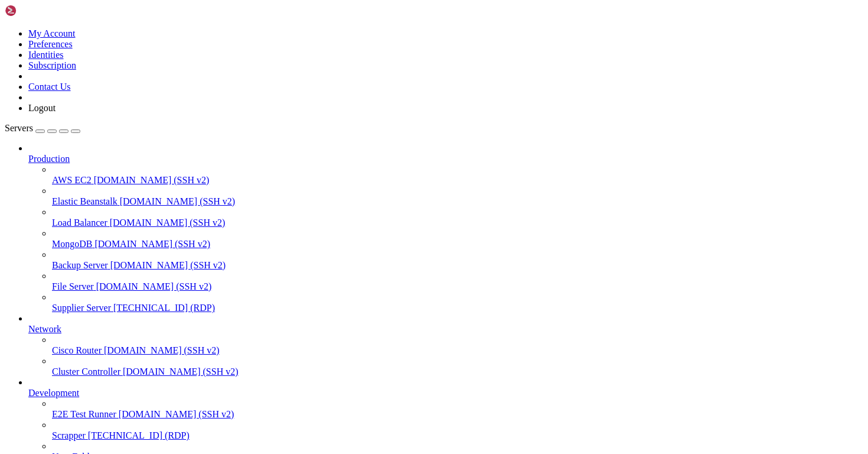  What do you see at coordinates (446, 330) in the screenshot?
I see `a: Network` at bounding box center [446, 330].